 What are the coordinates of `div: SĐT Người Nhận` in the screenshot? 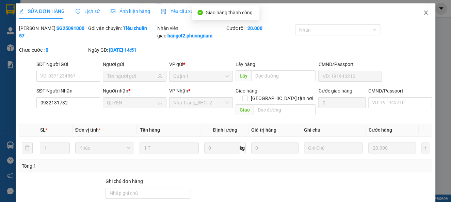 It's located at (68, 91).